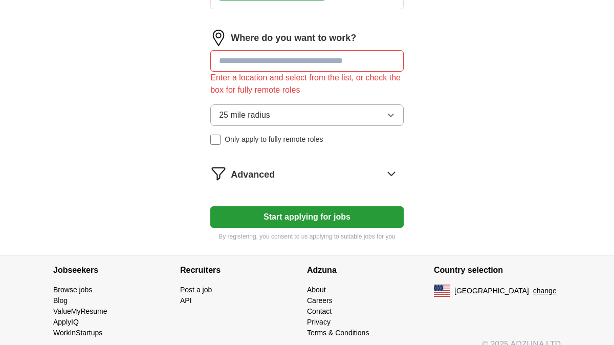 Image resolution: width=614 pixels, height=345 pixels. I want to click on a: Careers, so click(320, 300).